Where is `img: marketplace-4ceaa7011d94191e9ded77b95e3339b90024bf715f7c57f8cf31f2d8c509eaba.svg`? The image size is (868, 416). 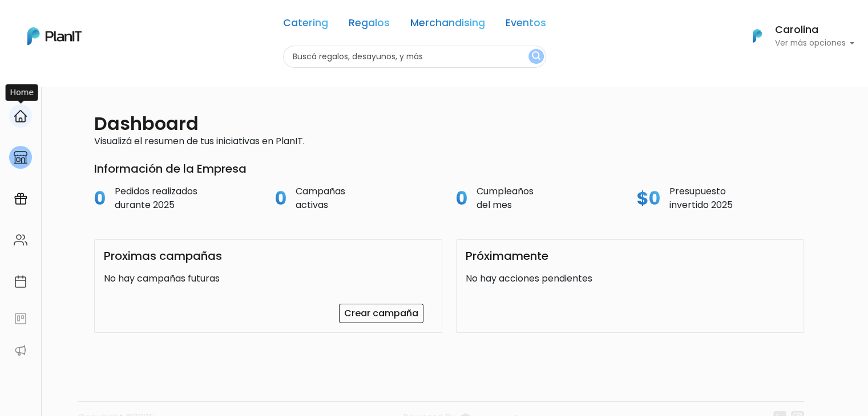 img: marketplace-4ceaa7011d94191e9ded77b95e3339b90024bf715f7c57f8cf31f2d8c509eaba.svg is located at coordinates (20, 157).